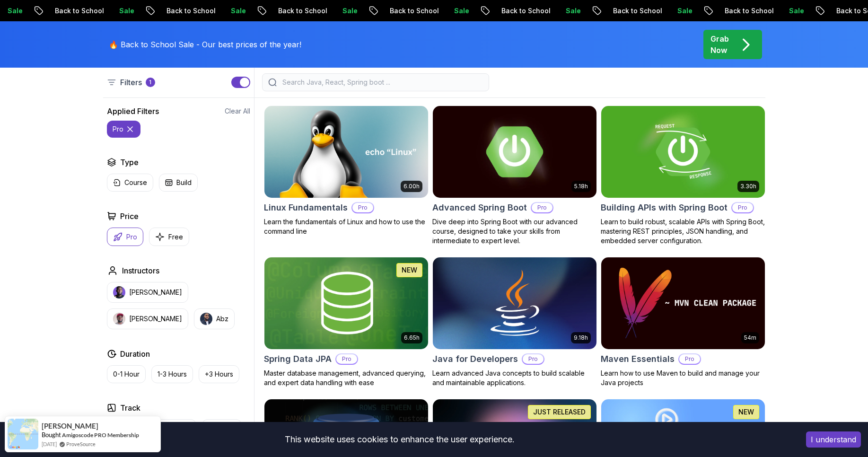 The image size is (868, 457). What do you see at coordinates (411, 186) in the screenshot?
I see `p: 6.00h` at bounding box center [411, 186].